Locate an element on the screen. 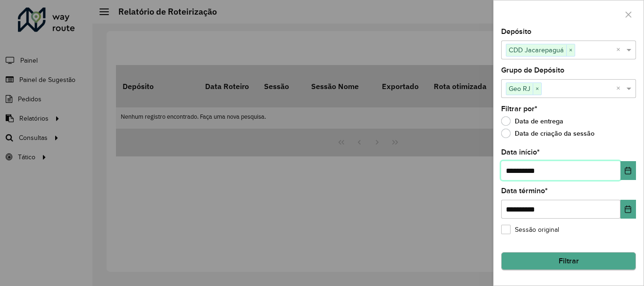 The image size is (644, 286). label: Data início is located at coordinates (520, 152).